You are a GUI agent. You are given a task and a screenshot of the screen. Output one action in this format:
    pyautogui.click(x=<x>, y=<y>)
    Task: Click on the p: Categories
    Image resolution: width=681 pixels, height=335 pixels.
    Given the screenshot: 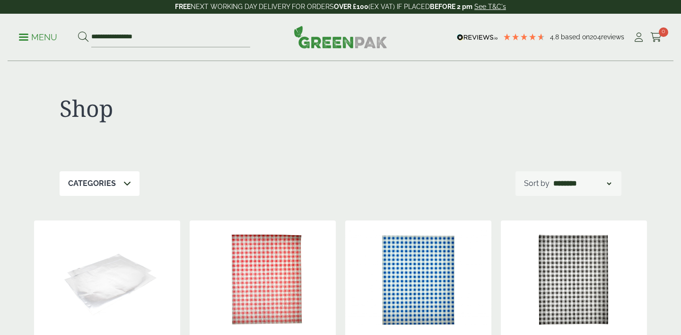 What is the action you would take?
    pyautogui.click(x=92, y=184)
    